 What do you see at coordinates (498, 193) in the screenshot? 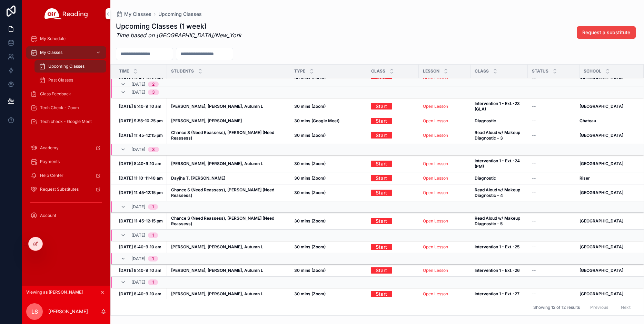
I see `strong: Read Aloud w/ Makeup Diagnostic - 4` at bounding box center [498, 193].